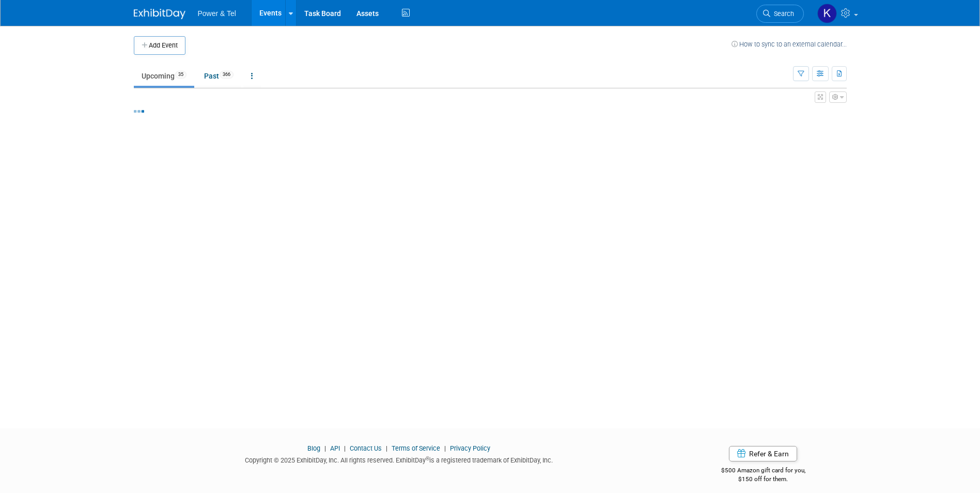 This screenshot has width=980, height=493. What do you see at coordinates (217, 14) in the screenshot?
I see `span: Power & Tel` at bounding box center [217, 14].